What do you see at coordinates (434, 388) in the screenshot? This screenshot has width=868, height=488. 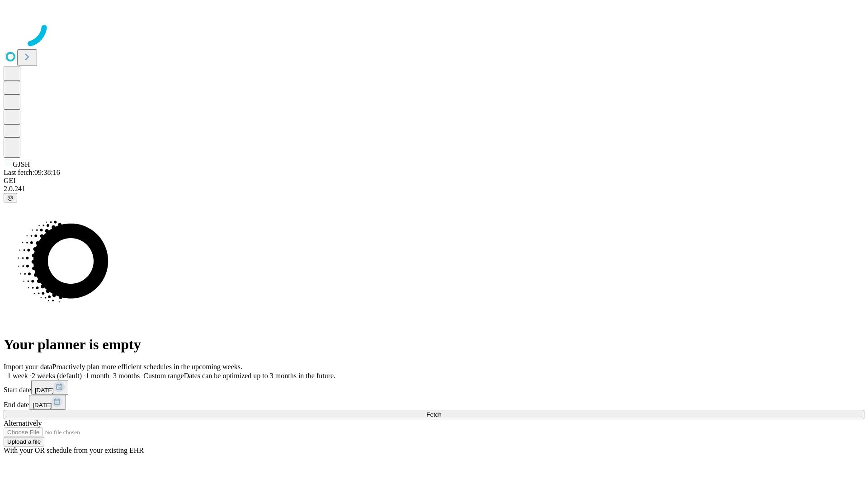 I see `div: Start date` at bounding box center [434, 388].